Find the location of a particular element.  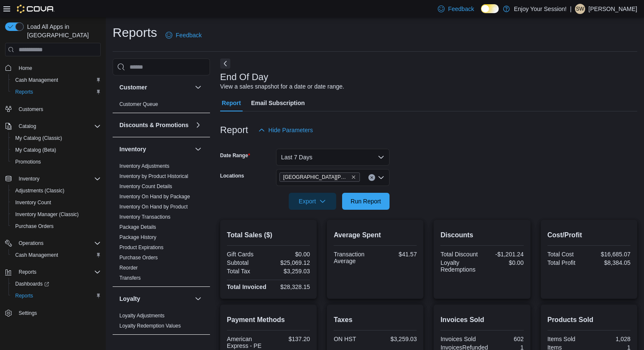

span: My Catalog (Classic) is located at coordinates (39, 138).